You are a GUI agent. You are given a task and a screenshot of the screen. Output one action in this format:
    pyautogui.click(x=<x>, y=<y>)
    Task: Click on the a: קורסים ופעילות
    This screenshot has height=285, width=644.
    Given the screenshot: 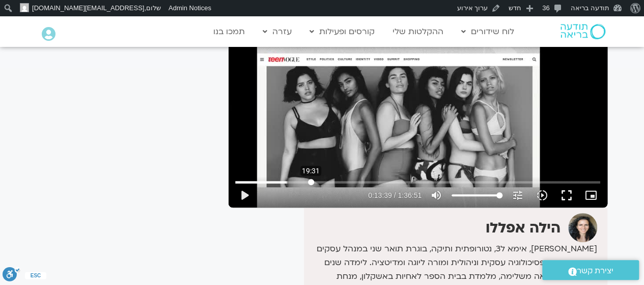 What is the action you would take?
    pyautogui.click(x=342, y=31)
    